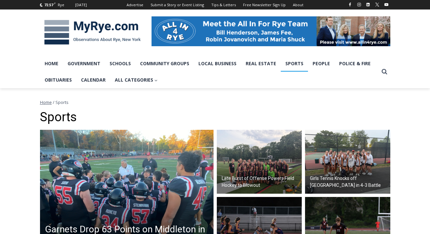  Describe the element at coordinates (386, 5) in the screenshot. I see `a: YouTube` at that location.